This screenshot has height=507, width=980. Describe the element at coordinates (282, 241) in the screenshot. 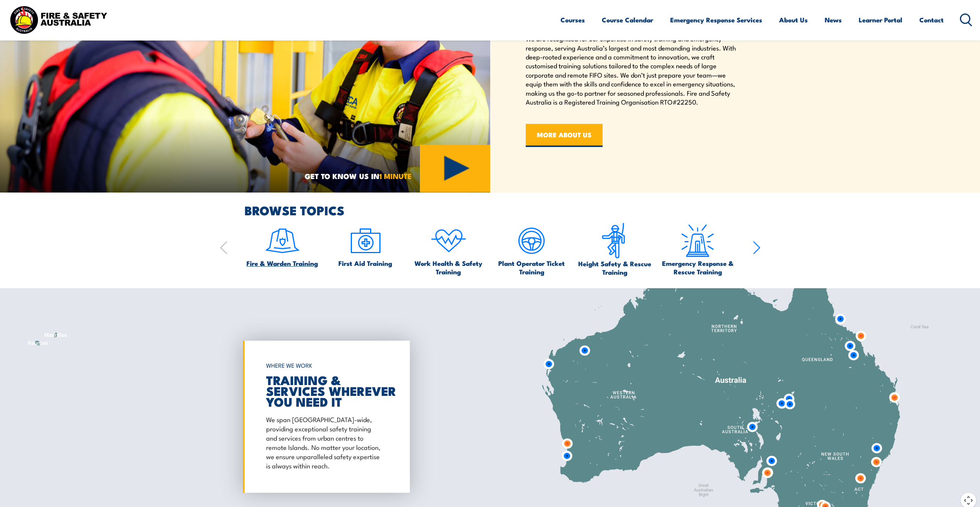

I see `img: icon-1` at that location.